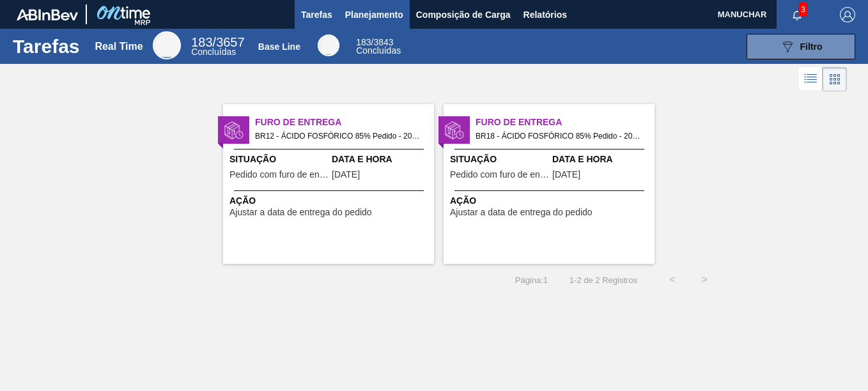 This screenshot has height=391, width=868. Describe the element at coordinates (811, 79) in the screenshot. I see `div: Visão em Lista` at that location.